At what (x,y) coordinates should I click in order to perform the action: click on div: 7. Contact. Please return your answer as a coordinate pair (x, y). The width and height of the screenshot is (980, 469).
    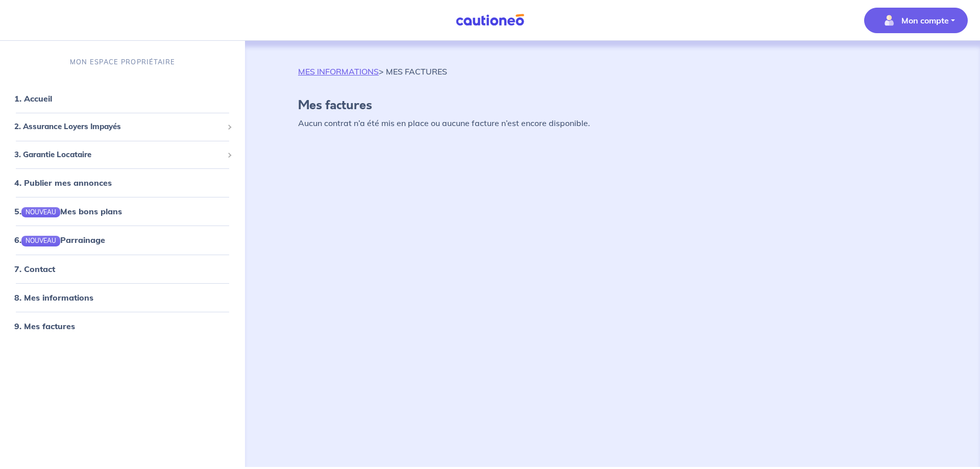
    Looking at the image, I should click on (123, 268).